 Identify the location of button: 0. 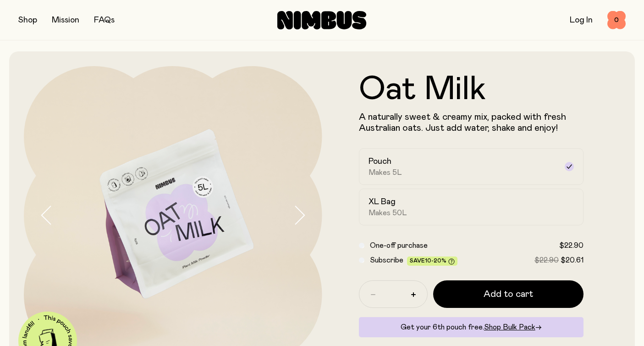
(616, 20).